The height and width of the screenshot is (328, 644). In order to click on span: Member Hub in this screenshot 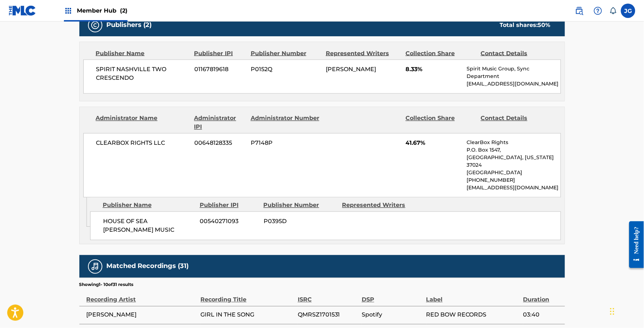, I will do `click(102, 10)`.